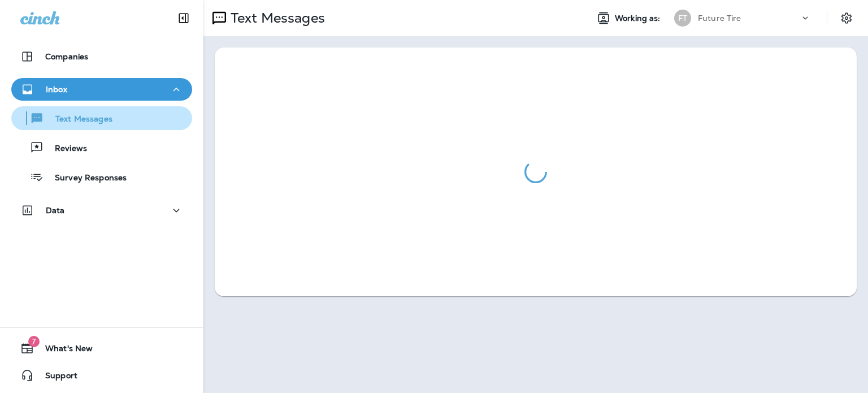 The image size is (868, 393). I want to click on button: Survey Responses, so click(102, 177).